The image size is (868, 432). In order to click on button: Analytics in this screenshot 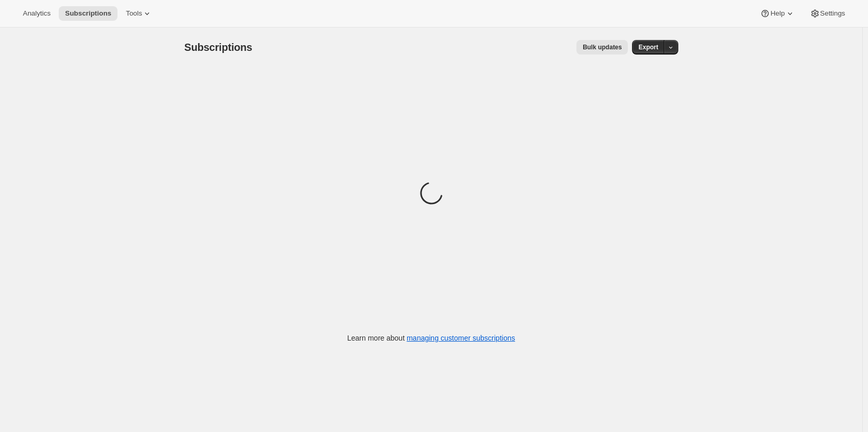, I will do `click(36, 14)`.